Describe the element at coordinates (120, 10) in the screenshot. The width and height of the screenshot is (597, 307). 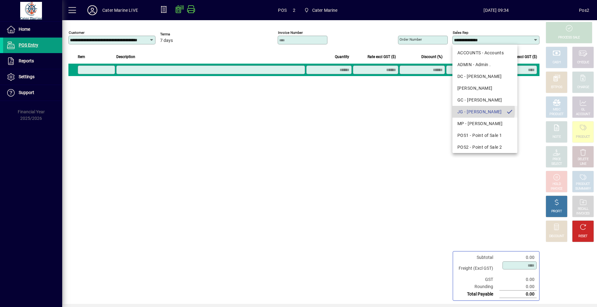
I see `div: Cater Marine LIVE` at that location.